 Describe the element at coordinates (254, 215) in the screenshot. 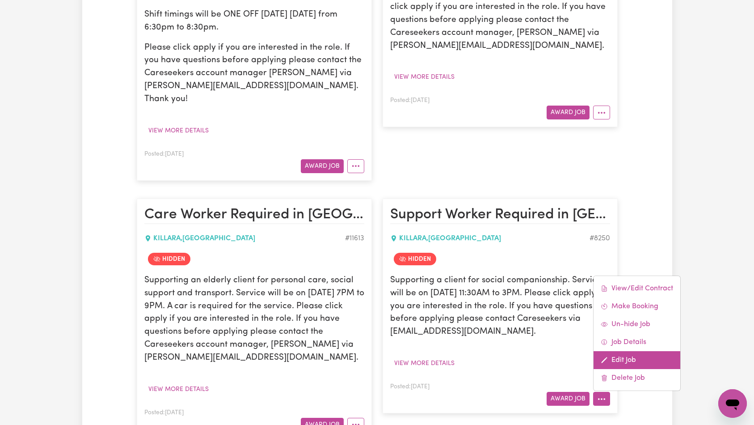

I see `h2: Care Worker Required in Killara, NSW` at that location.